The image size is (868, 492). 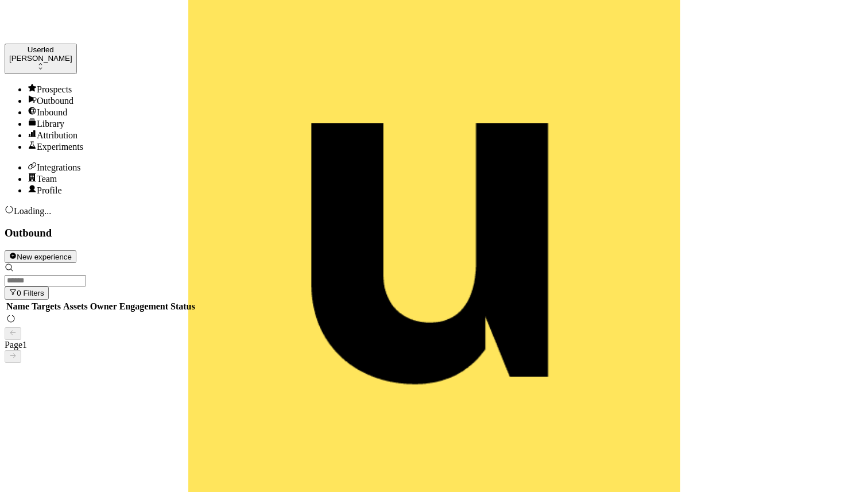 What do you see at coordinates (445, 147) in the screenshot?
I see `a: Go to experiments` at bounding box center [445, 147].